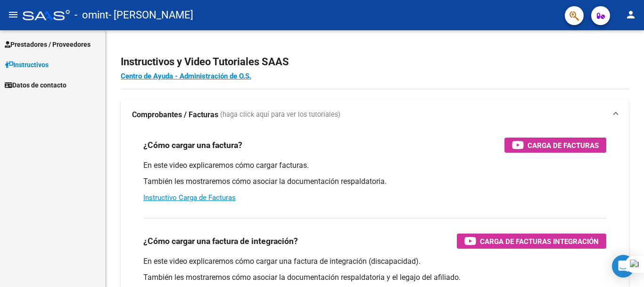  Describe the element at coordinates (13, 15) in the screenshot. I see `mat-icon: menu` at that location.